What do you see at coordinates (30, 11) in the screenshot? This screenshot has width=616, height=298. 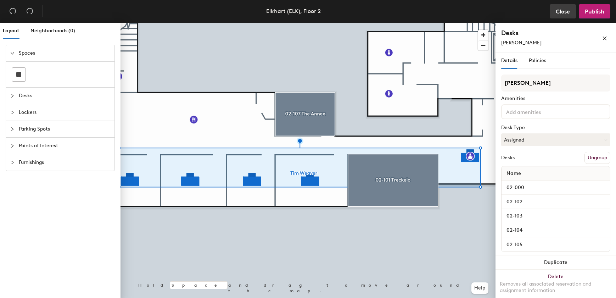 I see `button: Redo (⌘ + ⇧ + Z)` at bounding box center [30, 11].